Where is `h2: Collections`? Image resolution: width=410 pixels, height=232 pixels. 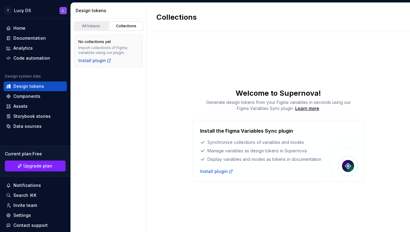
h2: Collections is located at coordinates (176, 17).